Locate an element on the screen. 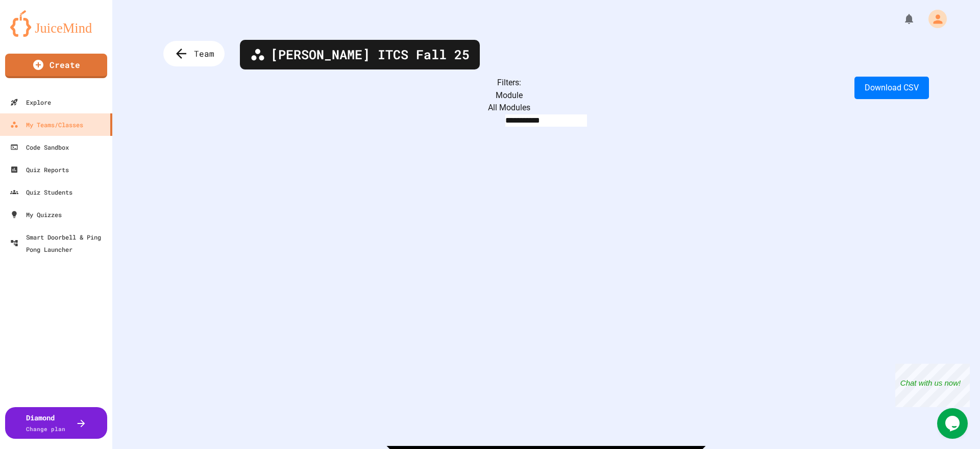  div: Quiz Students is located at coordinates (41, 192).